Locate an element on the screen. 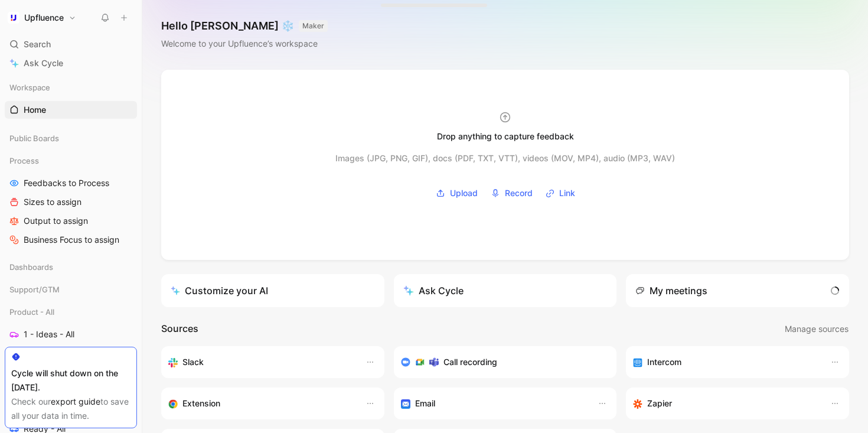  div: Sync your customers, send feedback and get updates in Intercom is located at coordinates (726, 362).